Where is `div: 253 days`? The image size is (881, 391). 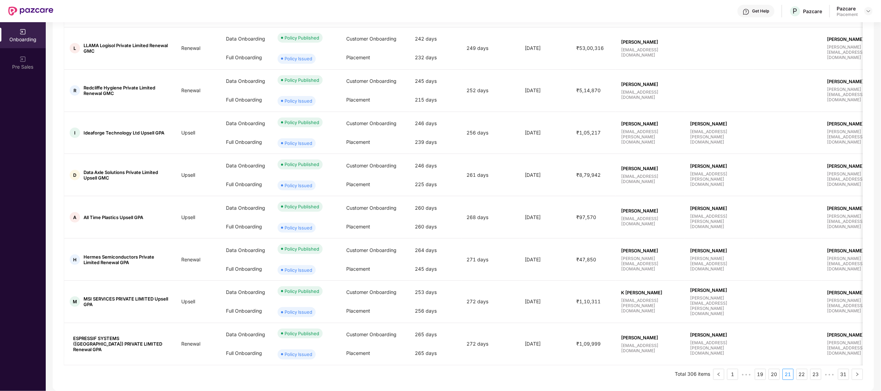
div: 253 days is located at coordinates (435, 292).